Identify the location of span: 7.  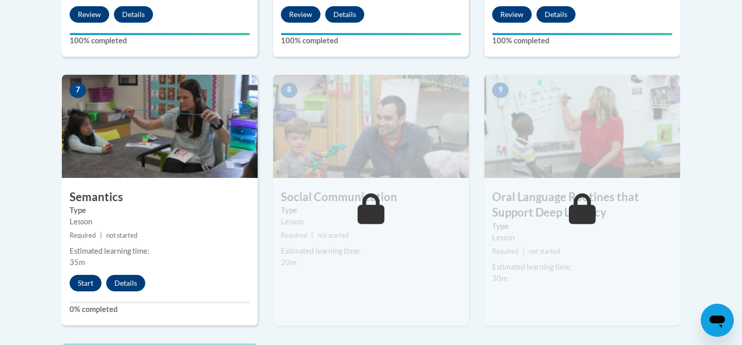
(78, 90).